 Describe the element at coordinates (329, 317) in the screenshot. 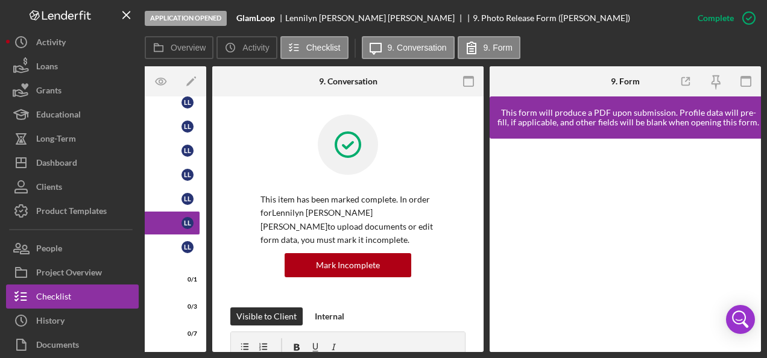

I see `div: Internal` at that location.